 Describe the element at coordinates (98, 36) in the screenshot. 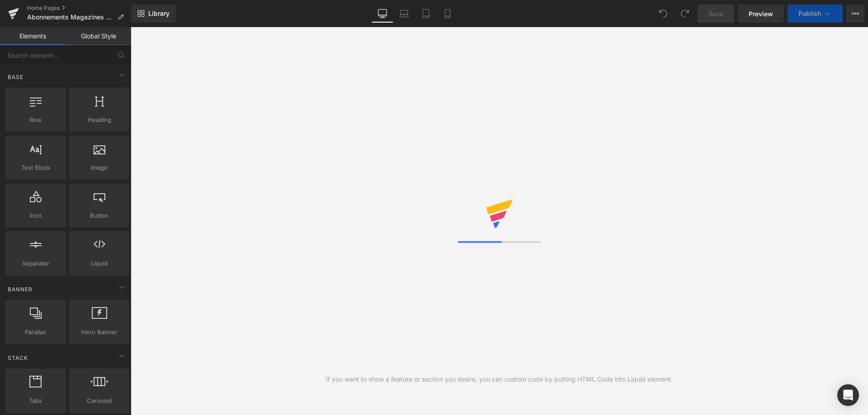

I see `a: Global Style` at that location.